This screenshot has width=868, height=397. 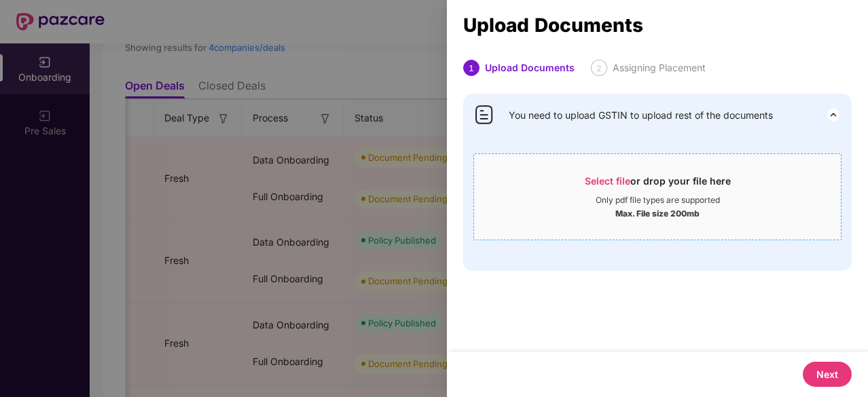 What do you see at coordinates (657, 212) in the screenshot?
I see `div: Max. File size 200mb` at bounding box center [657, 212].